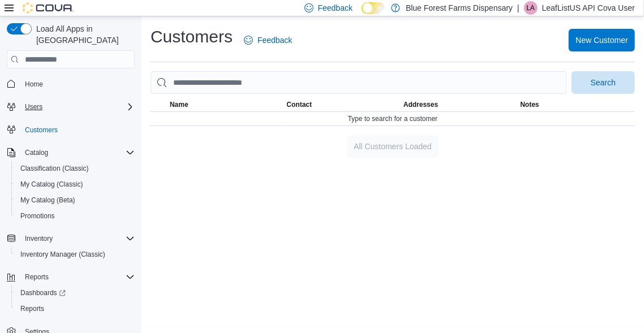  Describe the element at coordinates (299, 104) in the screenshot. I see `span: Contact` at that location.